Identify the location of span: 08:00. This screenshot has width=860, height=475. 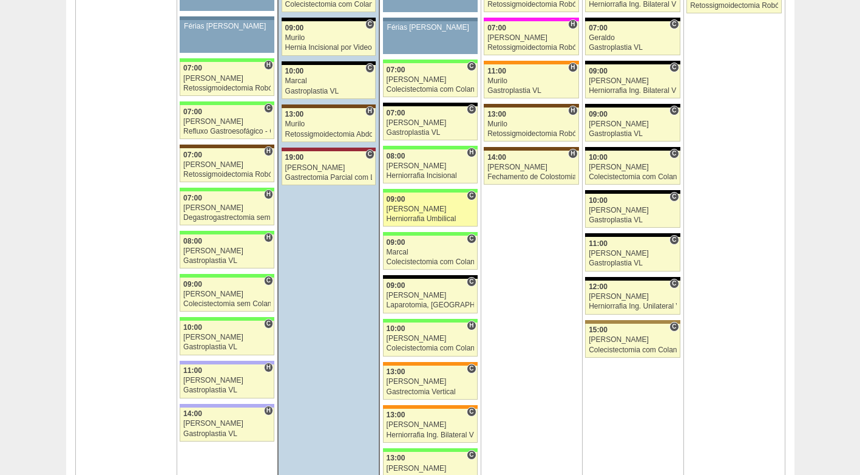
(396, 156).